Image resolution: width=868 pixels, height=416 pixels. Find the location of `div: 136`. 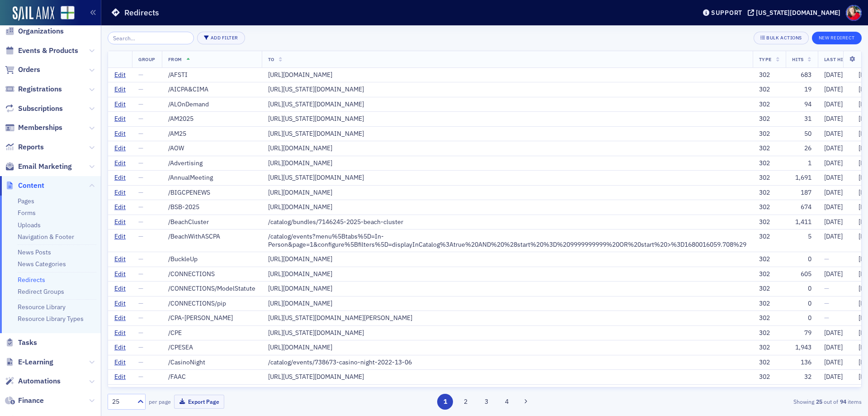

div: 136 is located at coordinates (802, 362).